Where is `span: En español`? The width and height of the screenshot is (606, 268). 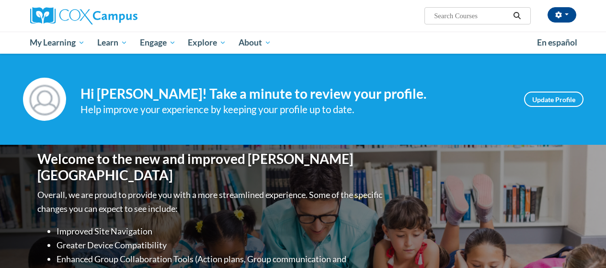
span: En español is located at coordinates (557, 42).